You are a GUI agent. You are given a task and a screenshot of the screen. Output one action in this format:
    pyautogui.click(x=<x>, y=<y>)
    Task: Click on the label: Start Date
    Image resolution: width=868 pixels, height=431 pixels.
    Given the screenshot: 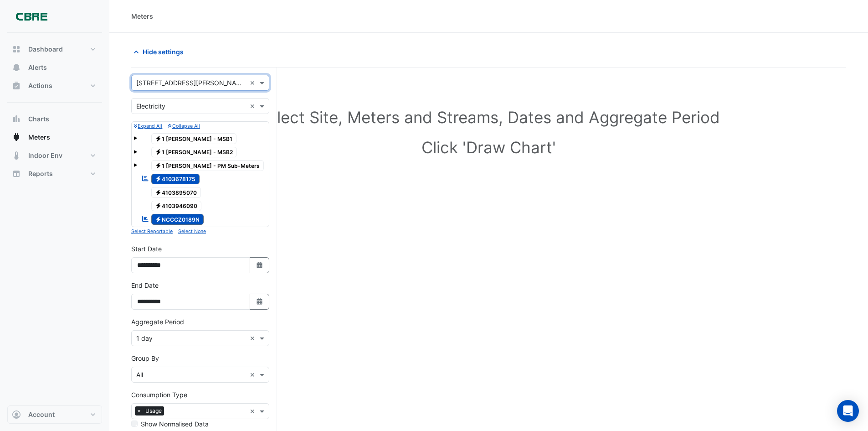 What is the action you would take?
    pyautogui.click(x=146, y=249)
    